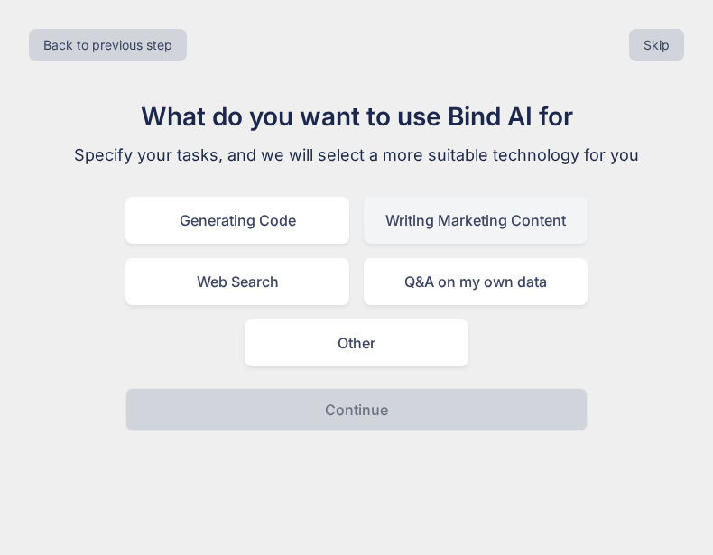 The image size is (713, 555). I want to click on button: Skip, so click(656, 45).